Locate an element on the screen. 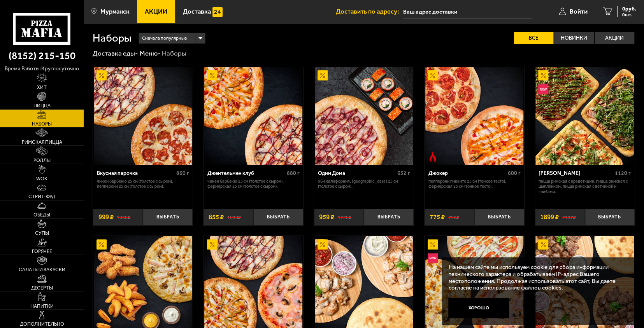 The width and height of the screenshot is (644, 328). span: 1899 ₽ is located at coordinates (550, 217).